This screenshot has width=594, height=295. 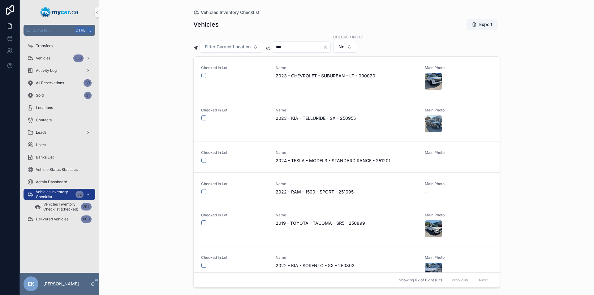 I want to click on span: All Reservations, so click(x=50, y=83).